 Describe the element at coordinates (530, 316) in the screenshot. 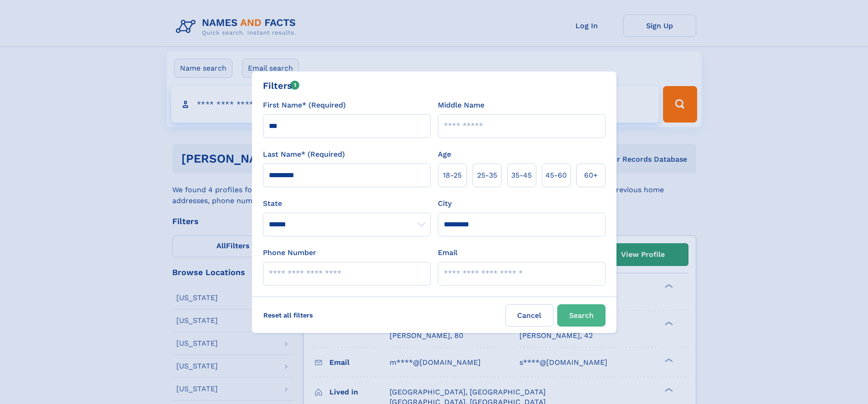

I see `label: Cancel` at that location.